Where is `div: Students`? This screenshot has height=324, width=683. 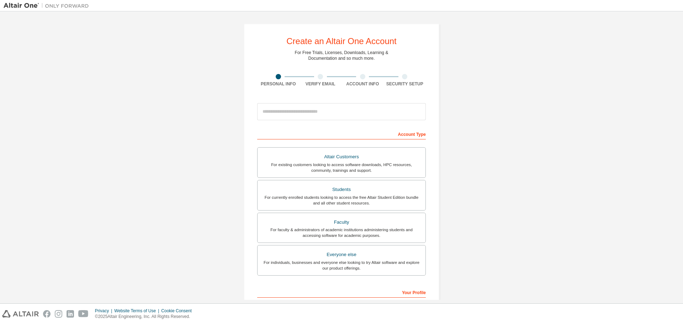
div: Students is located at coordinates (342, 190).